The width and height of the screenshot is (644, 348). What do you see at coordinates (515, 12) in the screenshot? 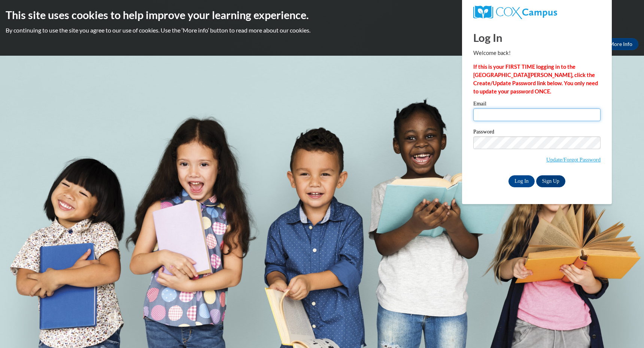
I see `img: COX Campus` at bounding box center [515, 12].